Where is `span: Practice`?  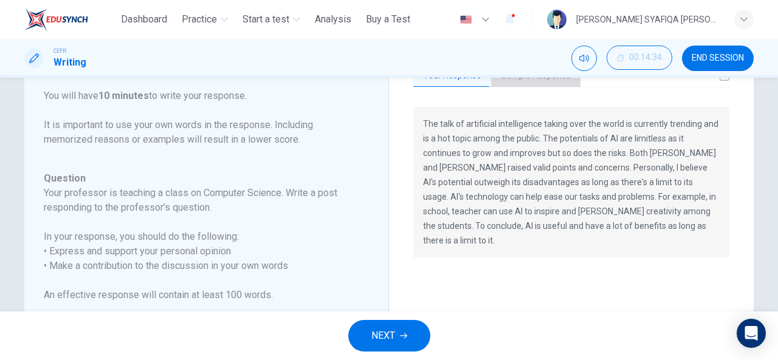 span: Practice is located at coordinates (199, 19).